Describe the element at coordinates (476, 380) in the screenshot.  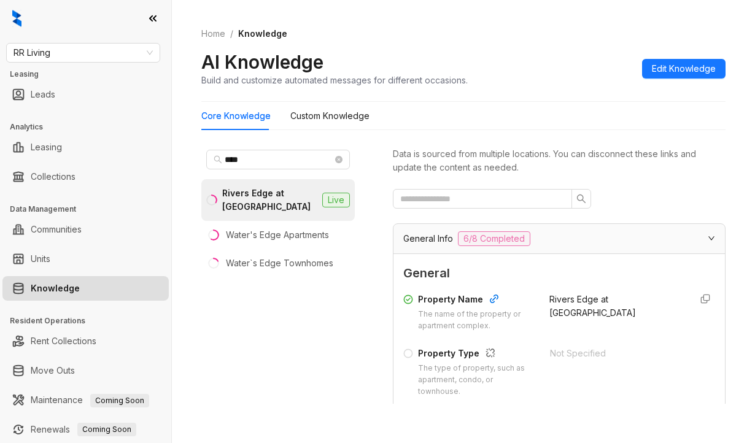
I see `div: The type of property, such as apartment, condo, or townhouse.` at that location.